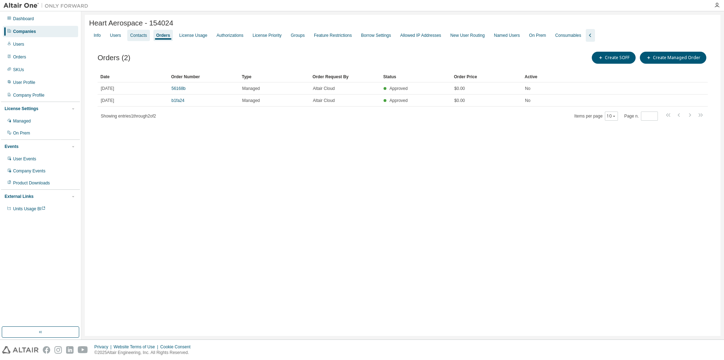 The height and width of the screenshot is (360, 724). I want to click on div: Consumables, so click(568, 35).